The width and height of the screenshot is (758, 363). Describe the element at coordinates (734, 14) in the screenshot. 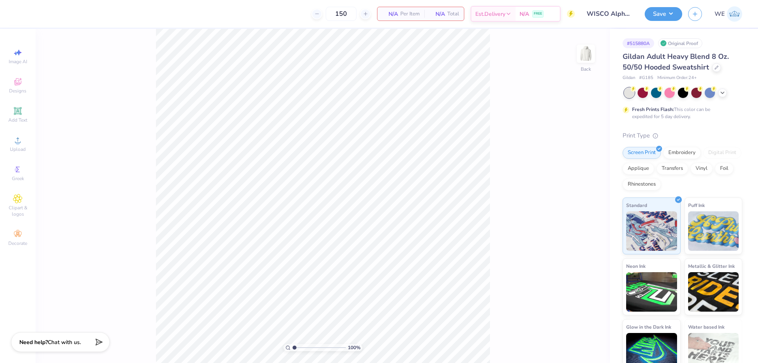

I see `img: Werrine Empeynado` at that location.